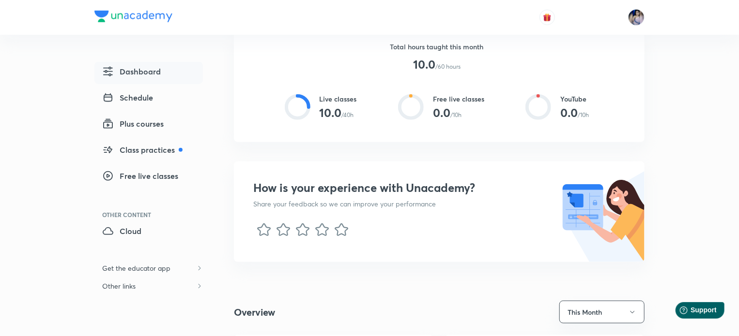  I want to click on a: Plus courses, so click(149, 125).